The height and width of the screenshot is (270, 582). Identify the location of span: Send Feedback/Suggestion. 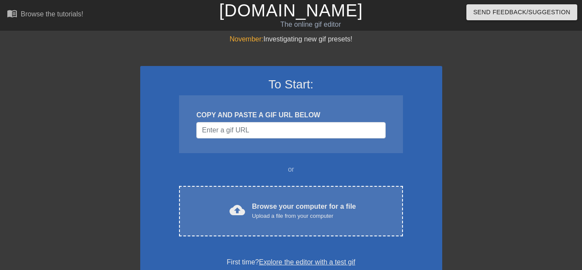
(522, 12).